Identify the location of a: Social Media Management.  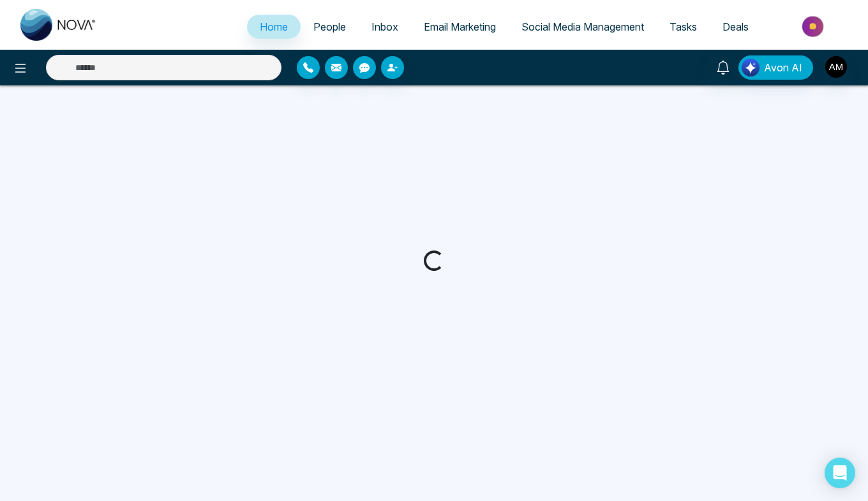
(583, 27).